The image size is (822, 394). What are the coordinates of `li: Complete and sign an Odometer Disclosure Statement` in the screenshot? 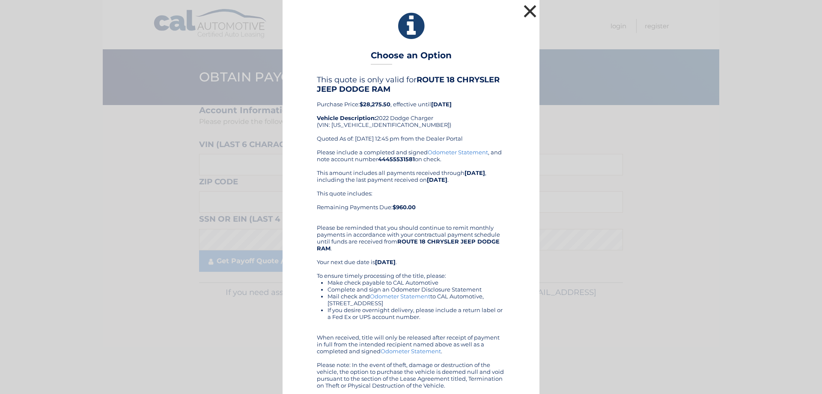 It's located at (416, 289).